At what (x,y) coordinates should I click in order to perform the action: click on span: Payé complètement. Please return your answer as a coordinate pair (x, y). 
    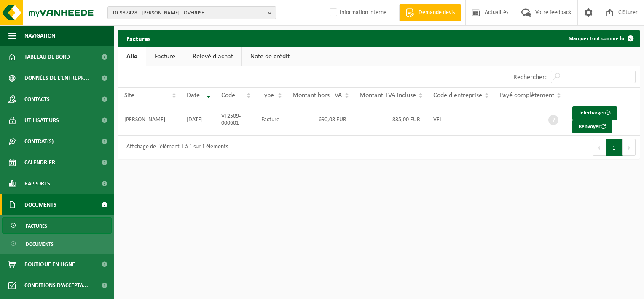
    Looking at the image, I should click on (527, 95).